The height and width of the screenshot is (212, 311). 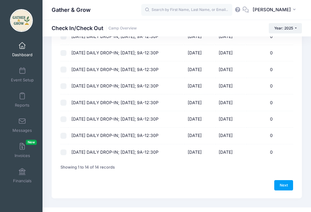 What do you see at coordinates (22, 150) in the screenshot?
I see `a: InvoicesNew` at bounding box center [22, 150].